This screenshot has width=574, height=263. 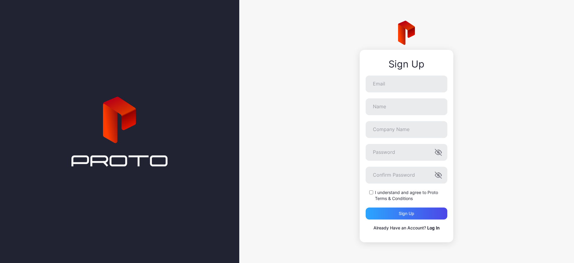 What do you see at coordinates (407, 228) in the screenshot?
I see `p: Already Have an Account?` at bounding box center [407, 228].